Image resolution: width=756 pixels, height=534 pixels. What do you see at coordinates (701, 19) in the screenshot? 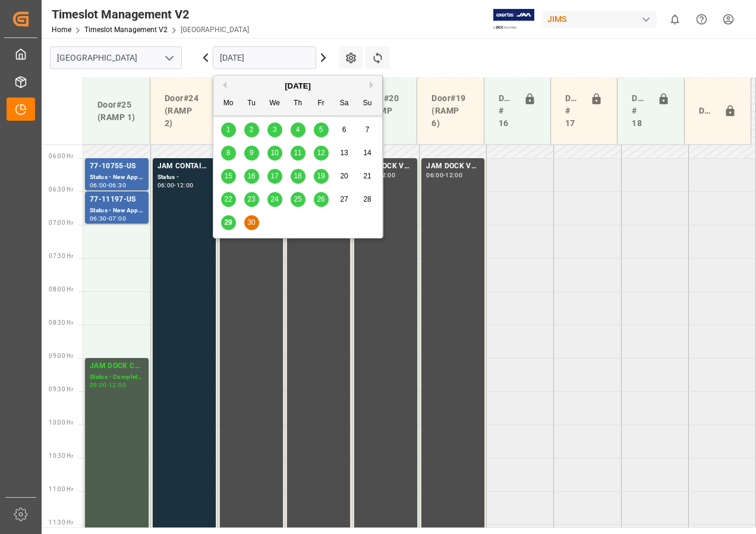
I see `button: Help Center` at bounding box center [701, 19].